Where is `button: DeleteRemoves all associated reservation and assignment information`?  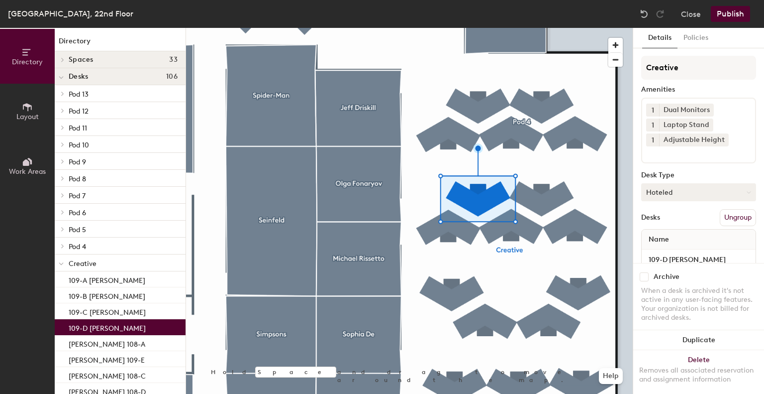 button: DeleteRemoves all associated reservation and assignment information is located at coordinates (699, 372).